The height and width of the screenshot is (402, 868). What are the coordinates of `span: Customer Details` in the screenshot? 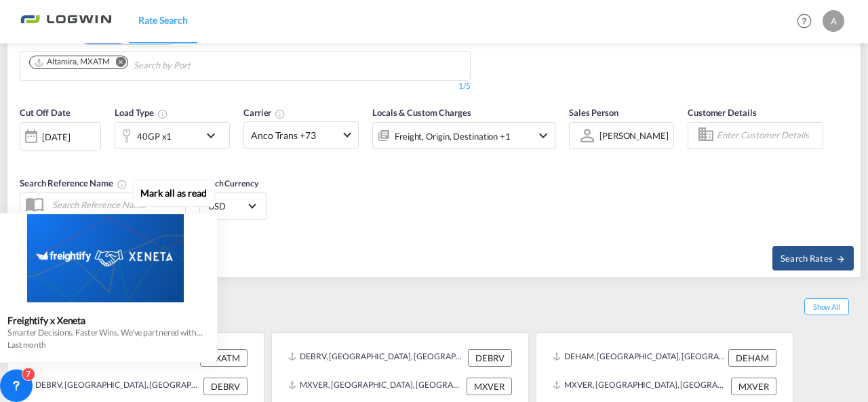 It's located at (722, 112).